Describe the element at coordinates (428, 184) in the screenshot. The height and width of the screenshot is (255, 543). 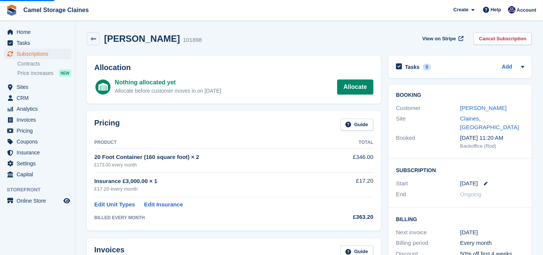
I see `div: Start` at that location.